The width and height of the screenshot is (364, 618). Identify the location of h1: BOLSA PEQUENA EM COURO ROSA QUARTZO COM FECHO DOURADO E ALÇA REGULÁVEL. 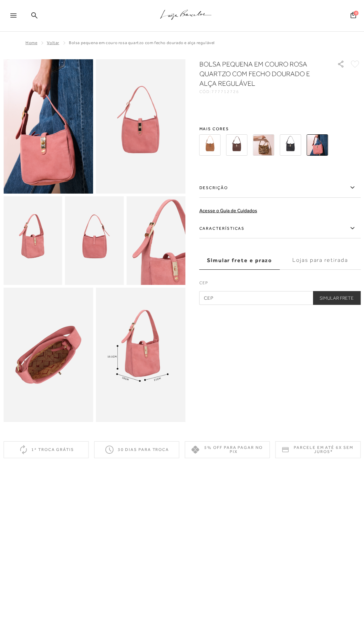
(260, 74).